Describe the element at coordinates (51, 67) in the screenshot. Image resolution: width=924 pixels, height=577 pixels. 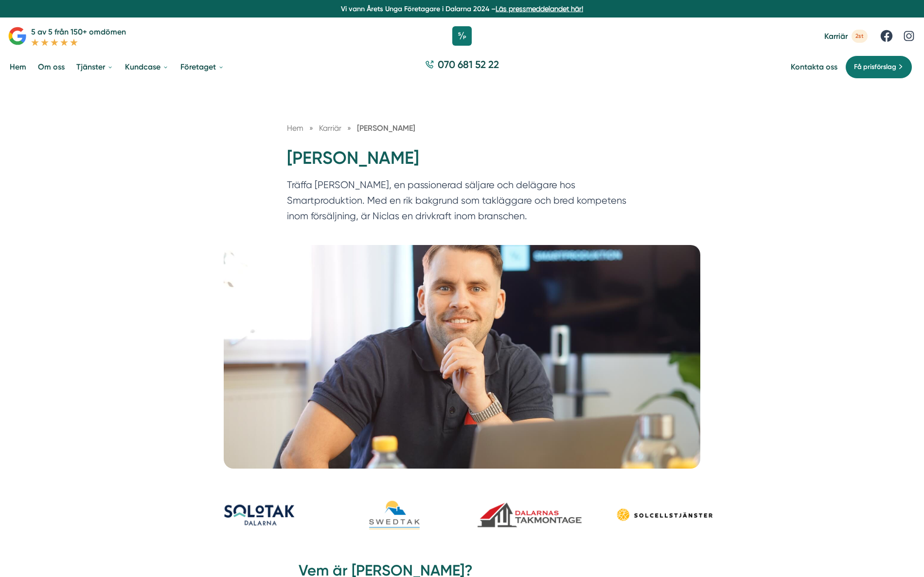
I see `a: Om oss` at that location.